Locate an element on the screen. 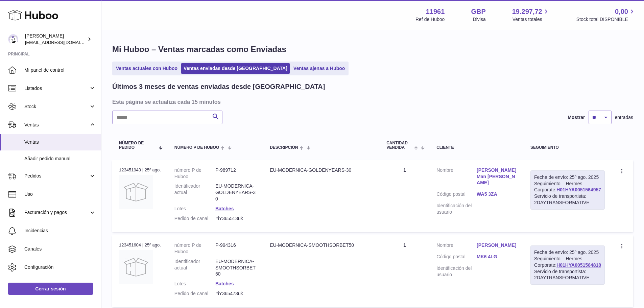  span: Stock total DISPONIBLE is located at coordinates (606, 19).